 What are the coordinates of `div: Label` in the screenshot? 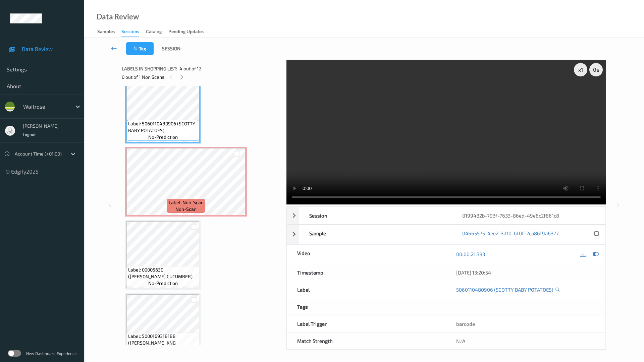 It's located at (366, 289).